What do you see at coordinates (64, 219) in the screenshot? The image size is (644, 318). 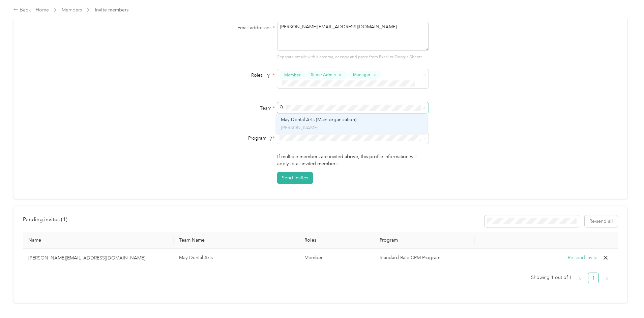 I see `span: ( 1 )` at bounding box center [64, 219].